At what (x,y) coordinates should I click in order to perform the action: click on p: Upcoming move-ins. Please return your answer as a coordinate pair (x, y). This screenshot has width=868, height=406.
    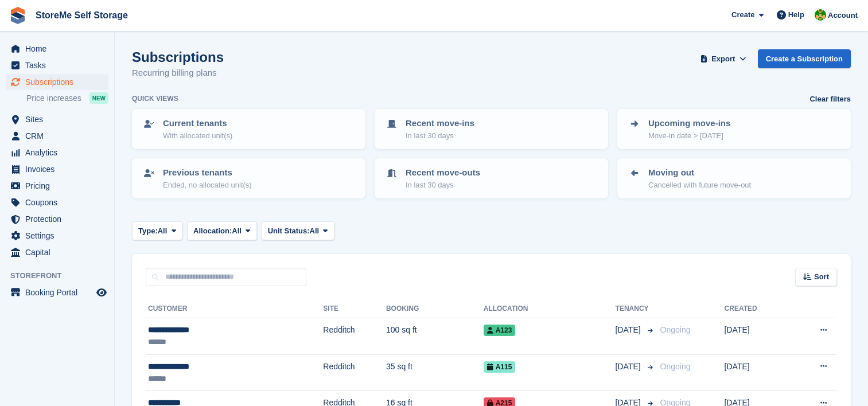
    Looking at the image, I should click on (688, 123).